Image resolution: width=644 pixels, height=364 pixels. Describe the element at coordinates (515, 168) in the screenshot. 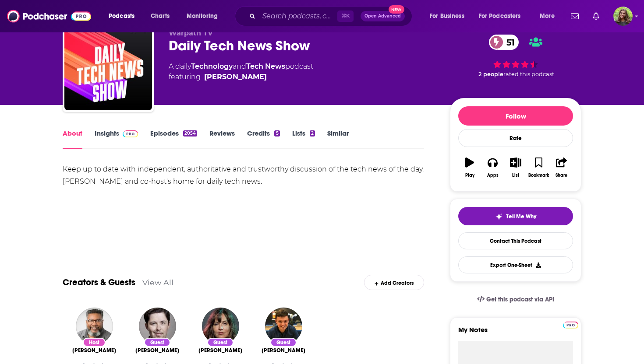

I see `button: List` at that location.